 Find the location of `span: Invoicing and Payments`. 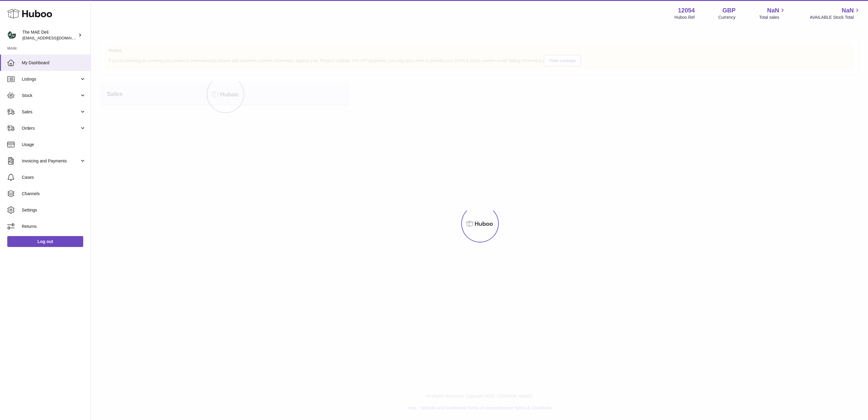

span: Invoicing and Payments is located at coordinates (50, 161).